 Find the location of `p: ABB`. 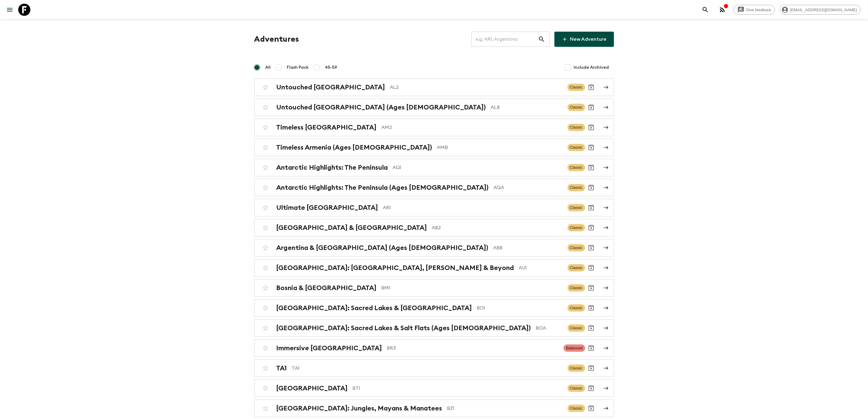

p: ABB is located at coordinates (528, 248).